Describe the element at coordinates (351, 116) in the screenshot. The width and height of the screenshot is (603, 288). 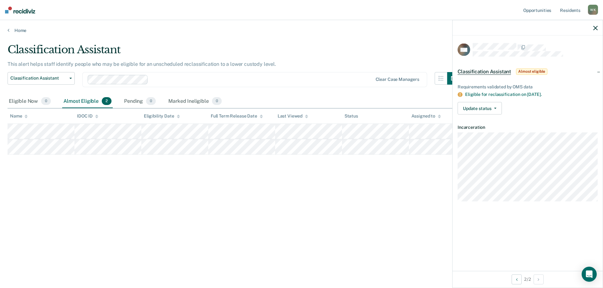
I see `div: Status` at that location.